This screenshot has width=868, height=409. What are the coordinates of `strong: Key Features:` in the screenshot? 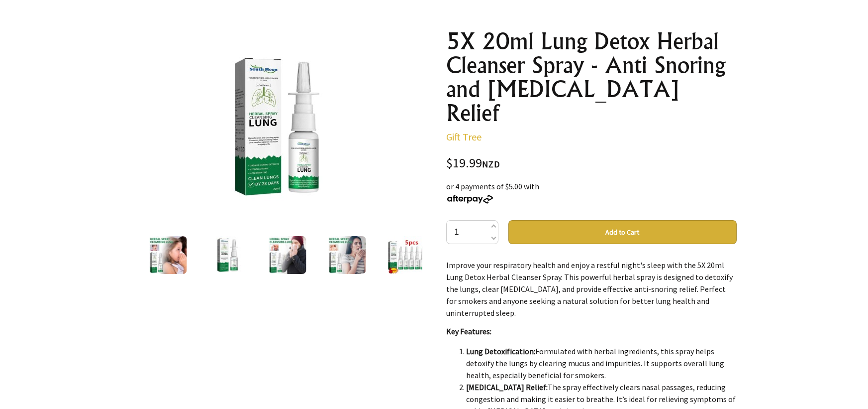 It's located at (469, 331).